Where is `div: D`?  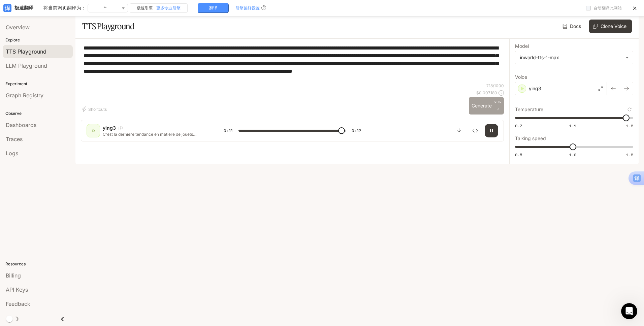
div: D is located at coordinates (93, 131).